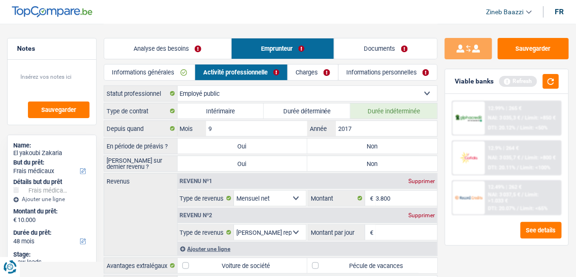 This screenshot has width=576, height=277. What do you see at coordinates (505, 187) in the screenshot?
I see `div: 12.49% | 262 €` at bounding box center [505, 187].